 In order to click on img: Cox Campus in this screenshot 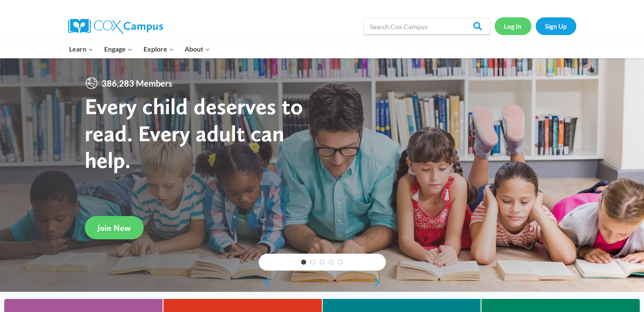, I will do `click(116, 26)`.